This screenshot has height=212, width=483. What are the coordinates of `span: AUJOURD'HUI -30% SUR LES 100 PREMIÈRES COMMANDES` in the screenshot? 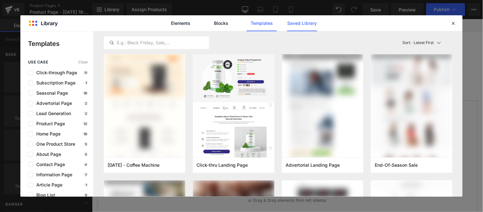 It's located at (195, 6).